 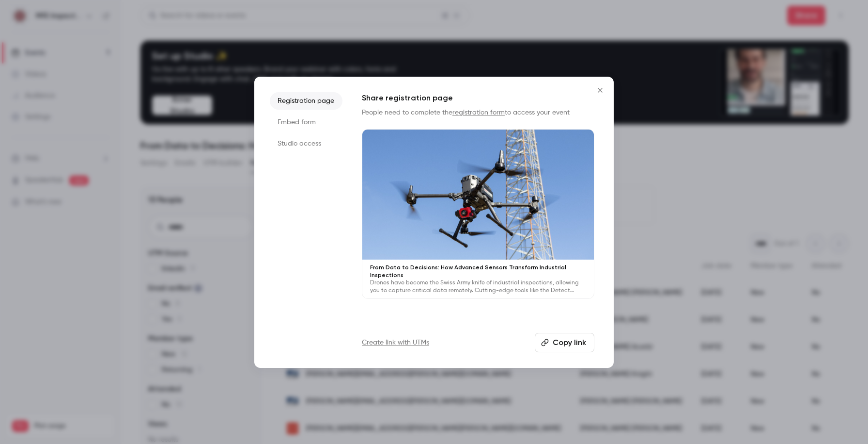 I want to click on p: Drones have become the Swiss Army knife of industrial inspections, allowing you to capture critic..., so click(x=478, y=287).